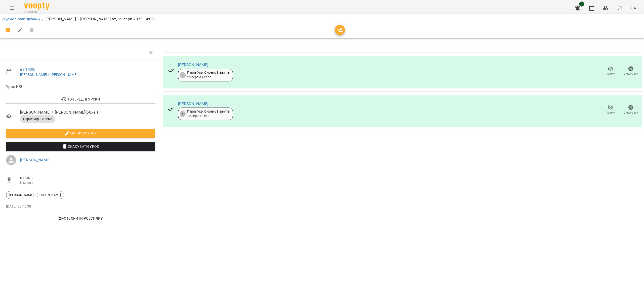  I want to click on a: Журнал відвідувань, so click(21, 19).